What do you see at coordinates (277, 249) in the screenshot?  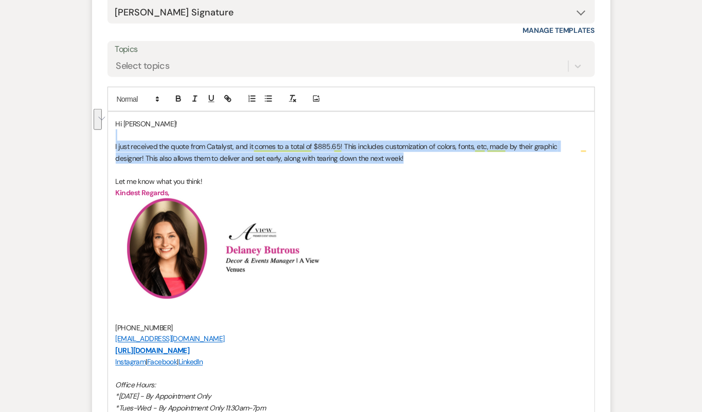 I see `img: Screenshot 2024-08-29 at 1.40.01 PM.png` at bounding box center [277, 249].